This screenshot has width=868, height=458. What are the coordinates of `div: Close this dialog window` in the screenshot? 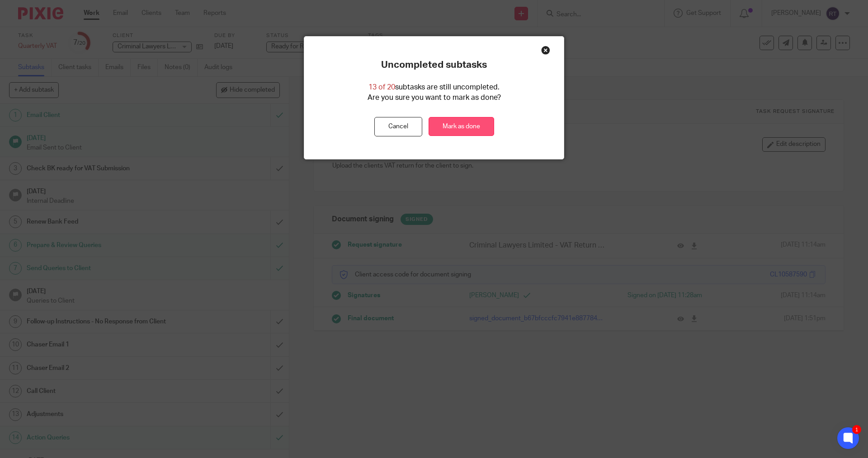 It's located at (546, 50).